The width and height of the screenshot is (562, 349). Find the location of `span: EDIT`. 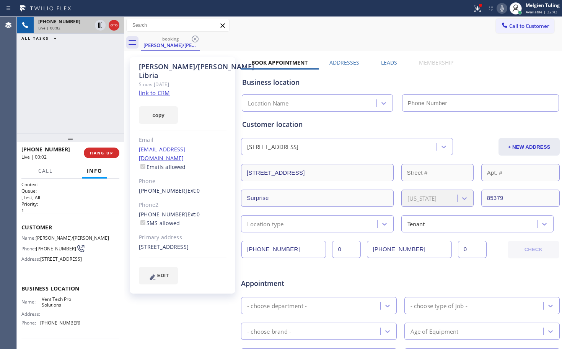

span: EDIT is located at coordinates (163, 275).